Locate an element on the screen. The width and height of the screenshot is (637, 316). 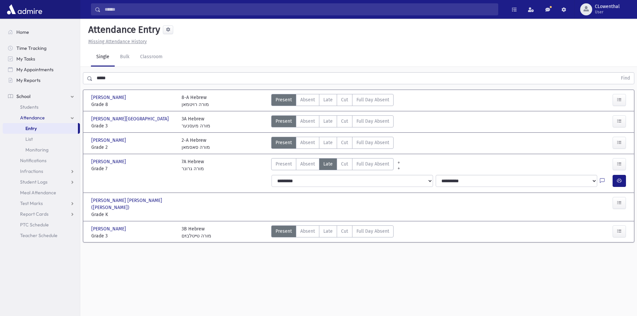
a: Bulk is located at coordinates (125, 57).